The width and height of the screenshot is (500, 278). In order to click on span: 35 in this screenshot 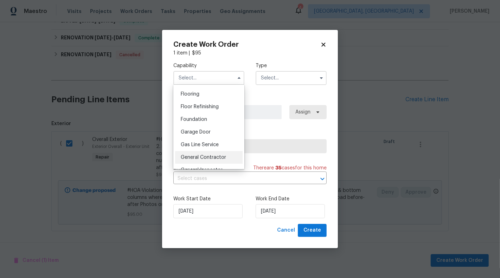, I will do `click(279, 168)`.